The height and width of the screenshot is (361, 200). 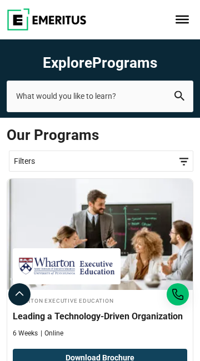 What do you see at coordinates (100, 235) in the screenshot?
I see `img: Leading a Technology-Driven Organization | Online Leadership Course` at bounding box center [100, 235].